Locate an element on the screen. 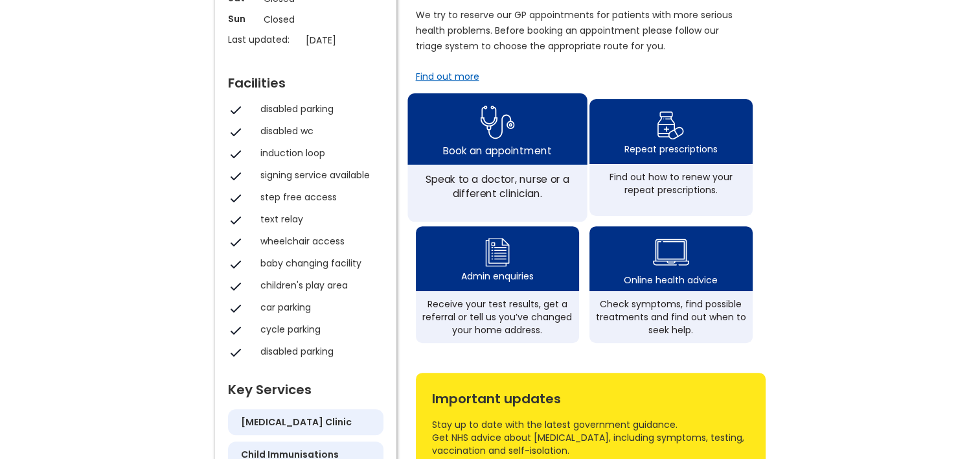 This screenshot has width=980, height=459. div: cycle parking is located at coordinates (319, 329).